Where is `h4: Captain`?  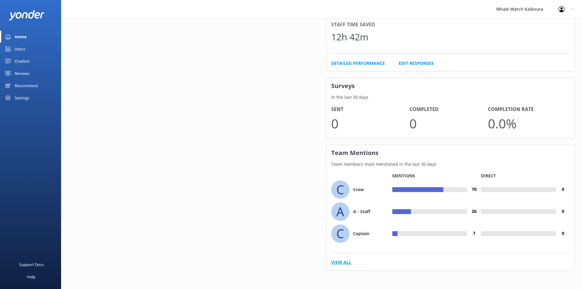
h4: Captain is located at coordinates (361, 233).